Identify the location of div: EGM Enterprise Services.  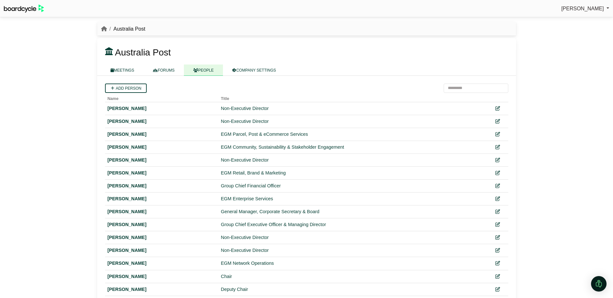
(353, 199).